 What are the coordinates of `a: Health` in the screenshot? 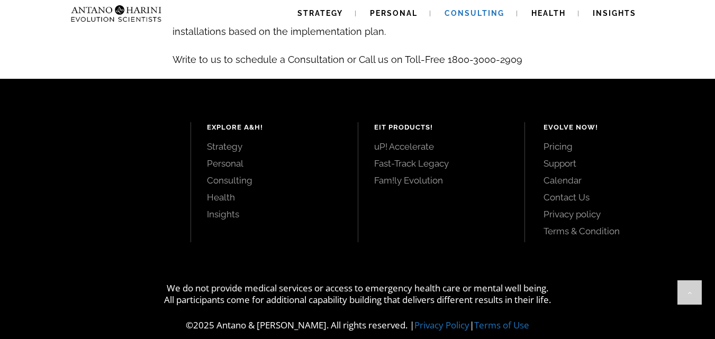 It's located at (274, 197).